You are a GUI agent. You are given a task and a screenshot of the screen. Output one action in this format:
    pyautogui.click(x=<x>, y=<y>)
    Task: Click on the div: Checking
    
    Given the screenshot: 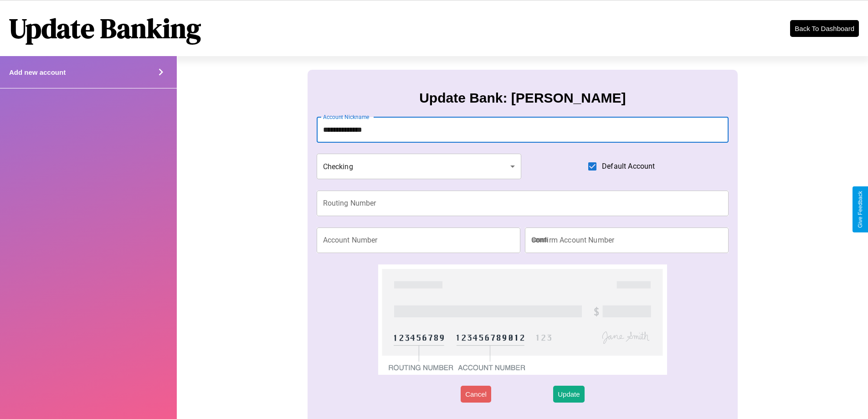 What is the action you would take?
    pyautogui.click(x=419, y=167)
    